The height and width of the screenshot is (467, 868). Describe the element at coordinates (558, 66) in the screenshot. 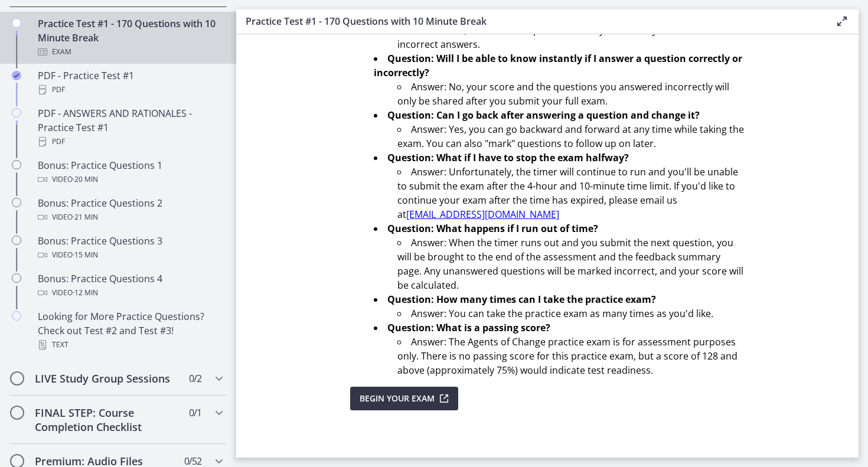

I see `strong: Question: Will I be able to know instantly if I answer a question correctly or incorrectly?` at that location.